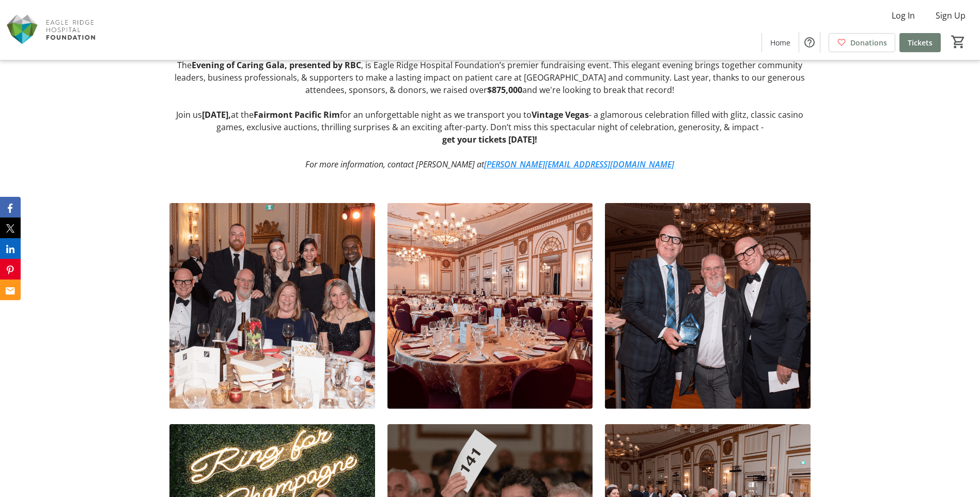 The width and height of the screenshot is (980, 497). What do you see at coordinates (951, 16) in the screenshot?
I see `button: Sign Up` at bounding box center [951, 16].